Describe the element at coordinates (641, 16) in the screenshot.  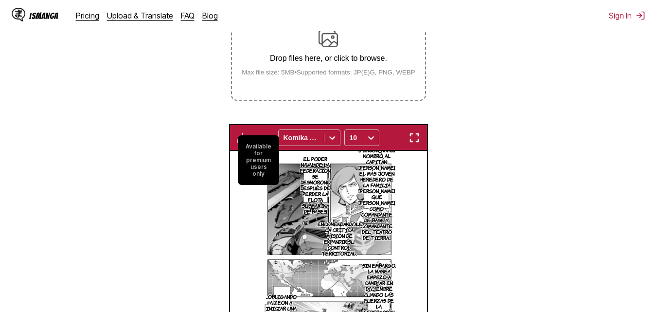
I see `img: Sign out` at that location.